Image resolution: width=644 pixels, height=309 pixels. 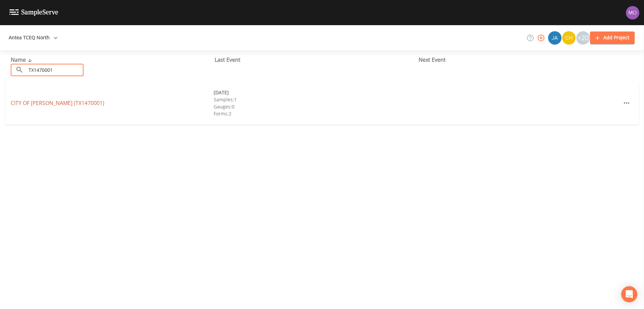 I want to click on div: Open Intercom Messenger, so click(x=629, y=294).